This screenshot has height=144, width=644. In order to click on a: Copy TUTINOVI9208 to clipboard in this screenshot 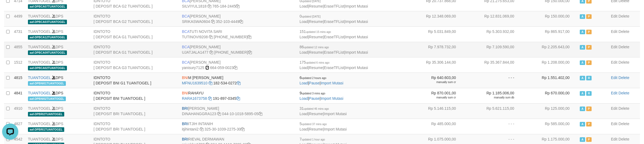, I will do `click(210, 37)`.